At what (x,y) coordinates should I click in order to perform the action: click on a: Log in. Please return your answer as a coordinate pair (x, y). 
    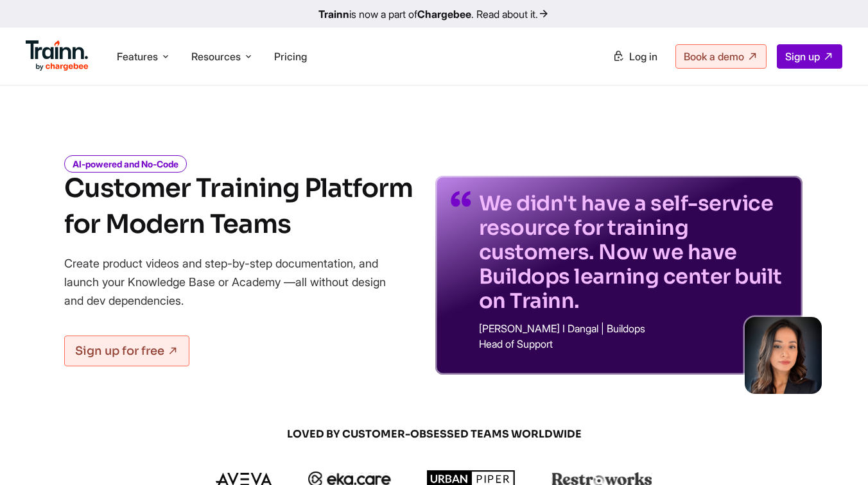
    Looking at the image, I should click on (636, 57).